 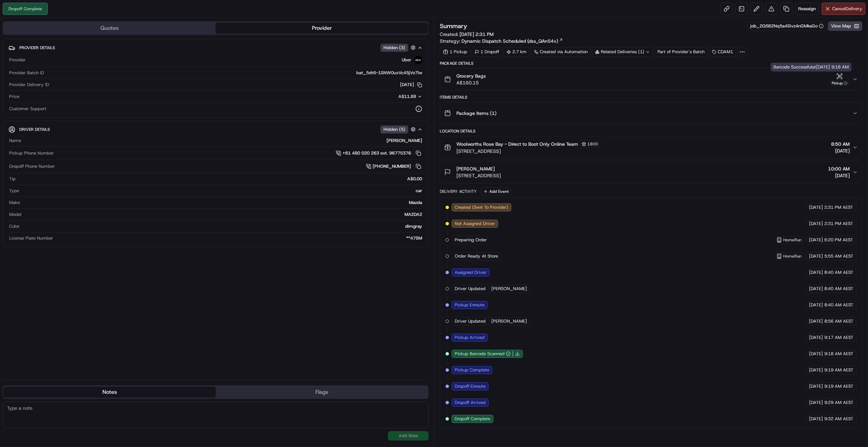 What do you see at coordinates (622, 52) in the screenshot?
I see `div: Related Deliveries (1)` at bounding box center [622, 52].